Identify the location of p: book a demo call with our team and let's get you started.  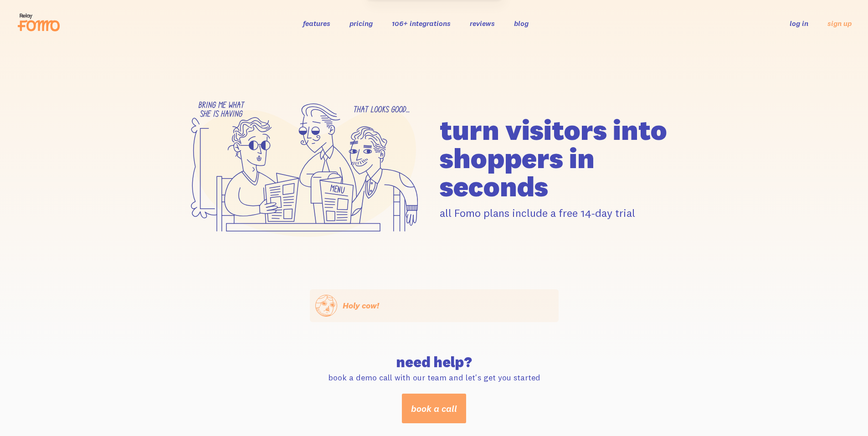
(434, 377).